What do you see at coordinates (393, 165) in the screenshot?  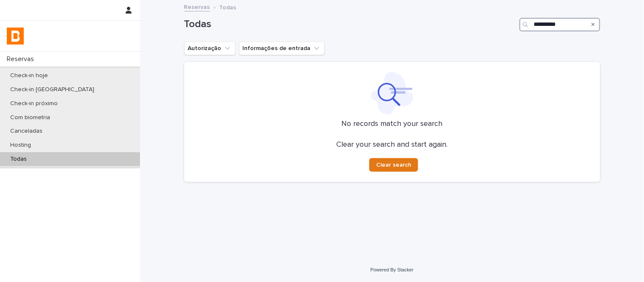 I see `span: Clear search` at bounding box center [393, 165].